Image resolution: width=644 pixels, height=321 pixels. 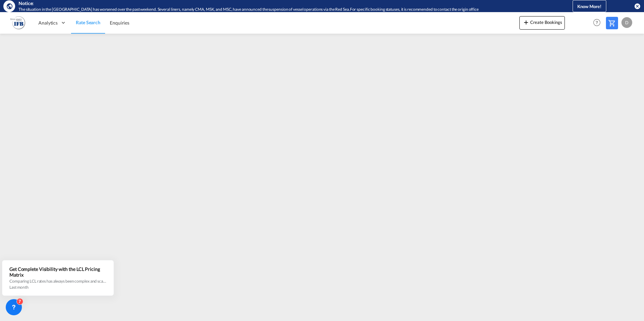 What do you see at coordinates (597, 23) in the screenshot?
I see `span: Help` at bounding box center [597, 23].